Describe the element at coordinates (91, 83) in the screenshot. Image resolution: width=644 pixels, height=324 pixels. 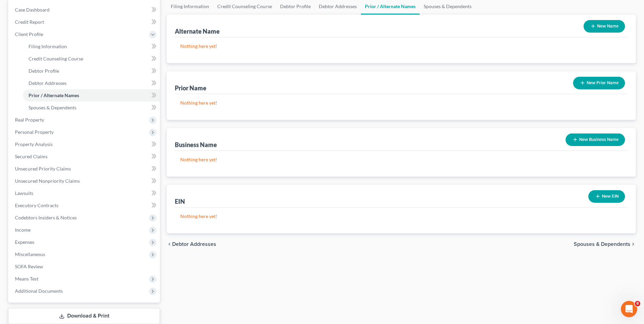
I see `a: Debtor Addresses` at that location.